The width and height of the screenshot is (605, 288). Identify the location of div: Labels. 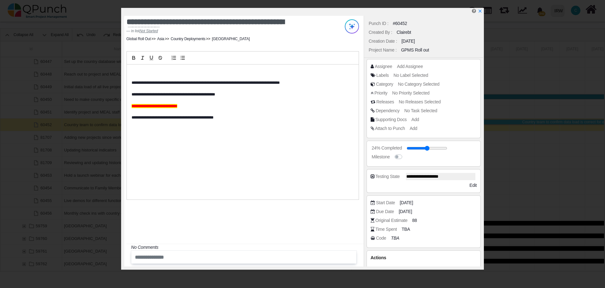
(383, 75).